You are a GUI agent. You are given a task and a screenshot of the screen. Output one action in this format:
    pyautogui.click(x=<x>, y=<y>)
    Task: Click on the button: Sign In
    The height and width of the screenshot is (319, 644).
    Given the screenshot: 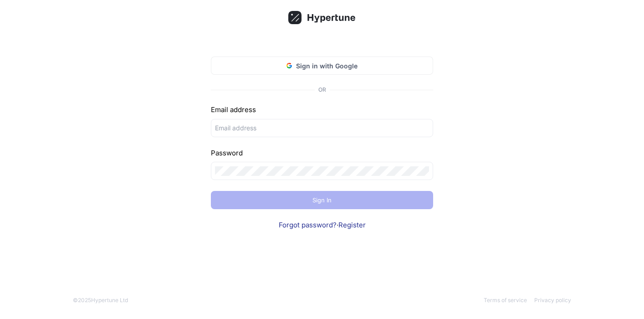 What is the action you would take?
    pyautogui.click(x=322, y=200)
    